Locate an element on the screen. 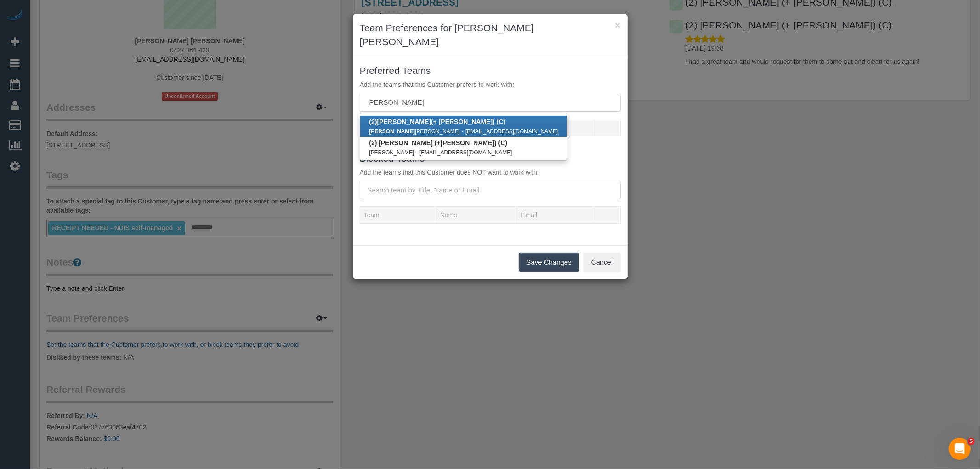 The height and width of the screenshot is (469, 980). span: 5 is located at coordinates (971, 442).